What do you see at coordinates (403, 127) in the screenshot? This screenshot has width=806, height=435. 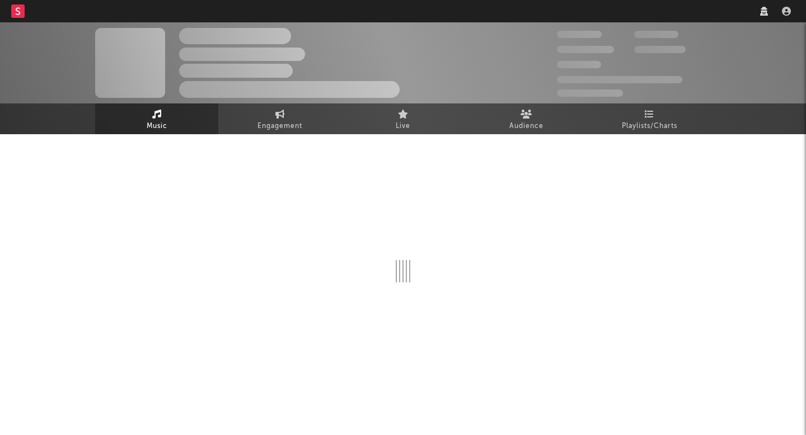 I see `span: Live` at bounding box center [403, 127].